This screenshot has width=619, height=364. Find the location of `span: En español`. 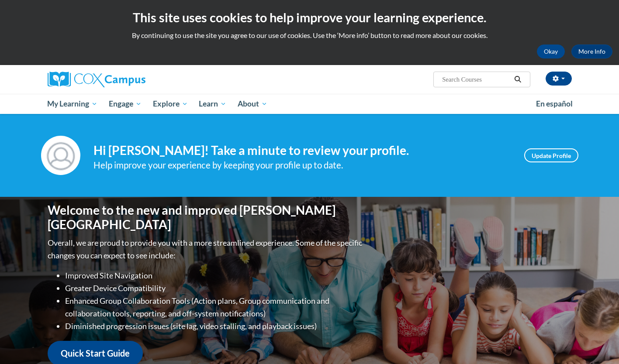

span: En español is located at coordinates (554, 103).